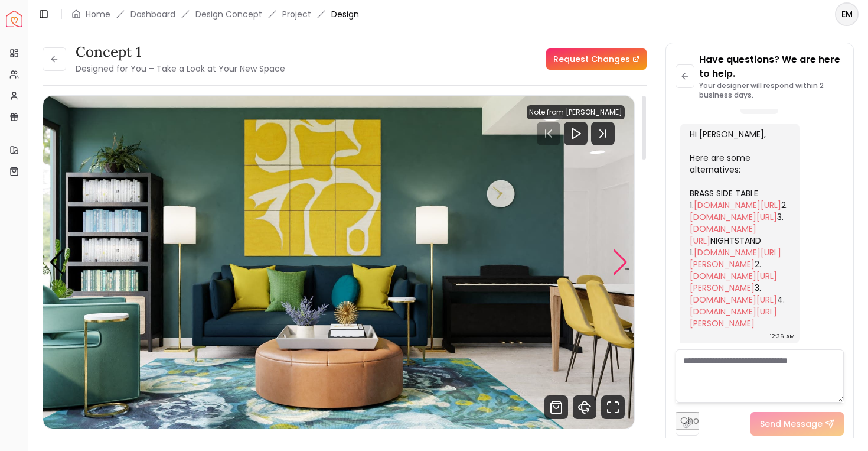 This screenshot has width=868, height=451. I want to click on a: Request Changes, so click(597, 59).